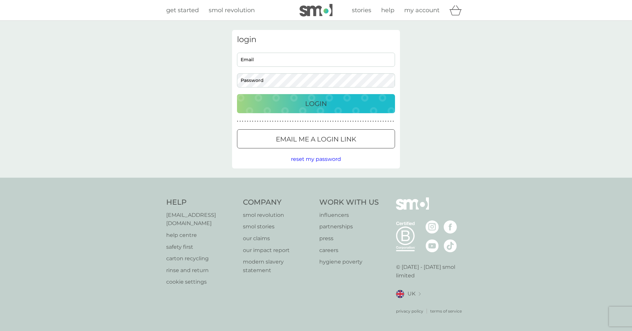 Image resolution: width=632 pixels, height=331 pixels. What do you see at coordinates (458, 10) in the screenshot?
I see `div: basket` at bounding box center [458, 10].